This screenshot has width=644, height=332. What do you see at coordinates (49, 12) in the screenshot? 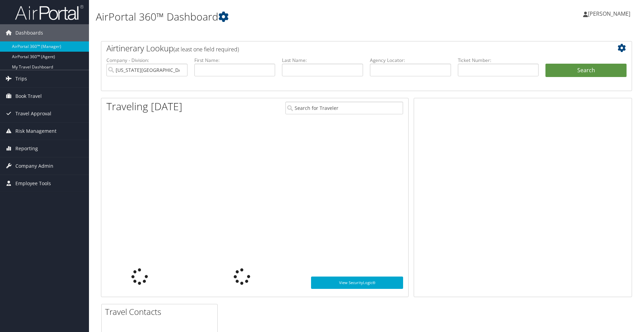
I see `img: airportal-logo.png` at bounding box center [49, 12].